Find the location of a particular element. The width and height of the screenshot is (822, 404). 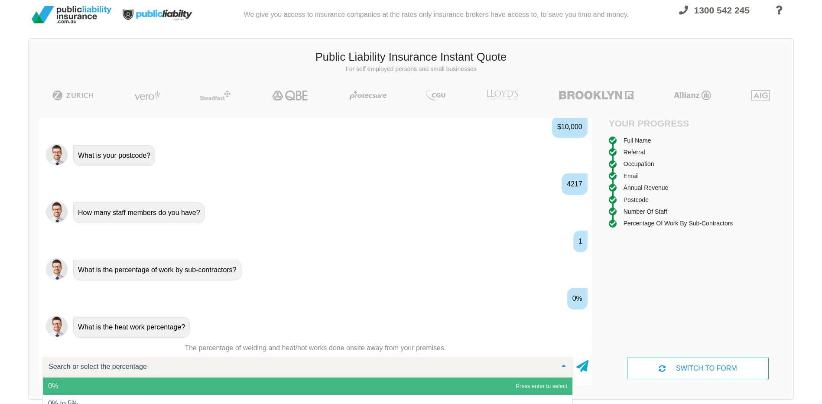

img: CGU | Public Liability Insurance is located at coordinates (435, 95).